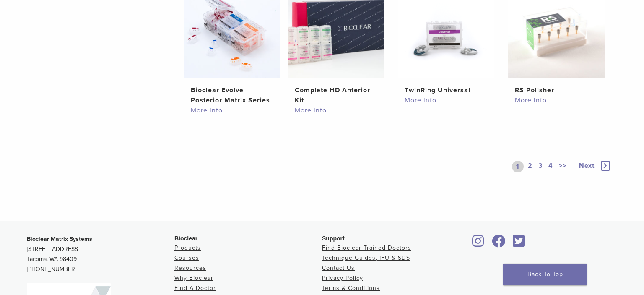 The image size is (644, 295). I want to click on a: Find A Doctor, so click(195, 288).